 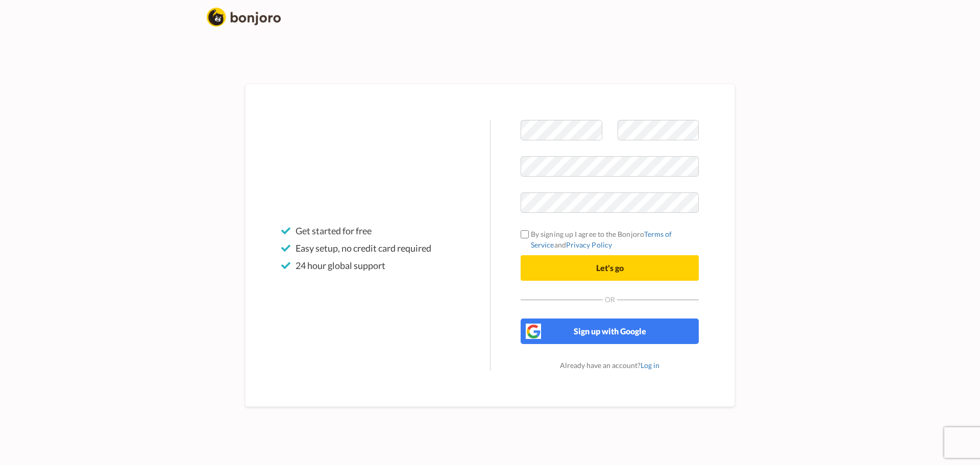 What do you see at coordinates (650, 365) in the screenshot?
I see `a: Log in` at bounding box center [650, 365].